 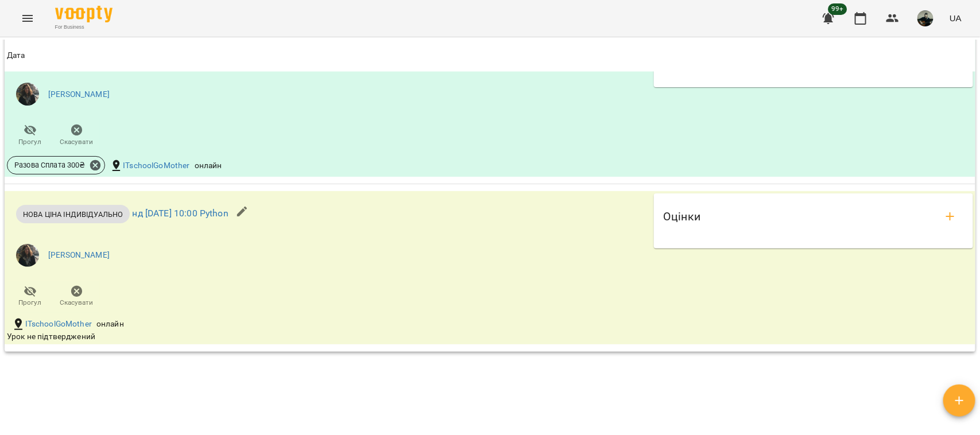 What do you see at coordinates (73, 214) in the screenshot?
I see `span: НОВА ЦІНА ІНДИВІДУАЛЬНО` at bounding box center [73, 214].